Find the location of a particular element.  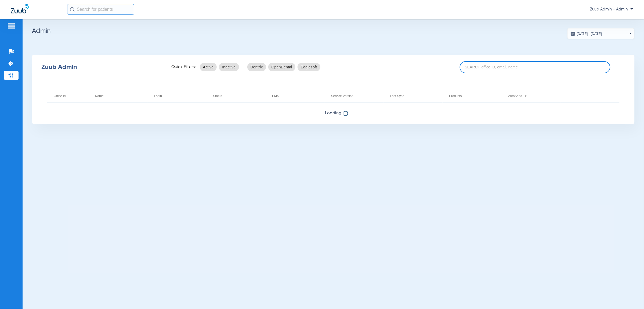

div: Zuub Admin is located at coordinates (102, 67).